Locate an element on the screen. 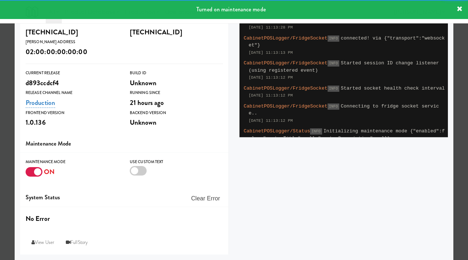  div: Release Channel Name is located at coordinates (72, 93).